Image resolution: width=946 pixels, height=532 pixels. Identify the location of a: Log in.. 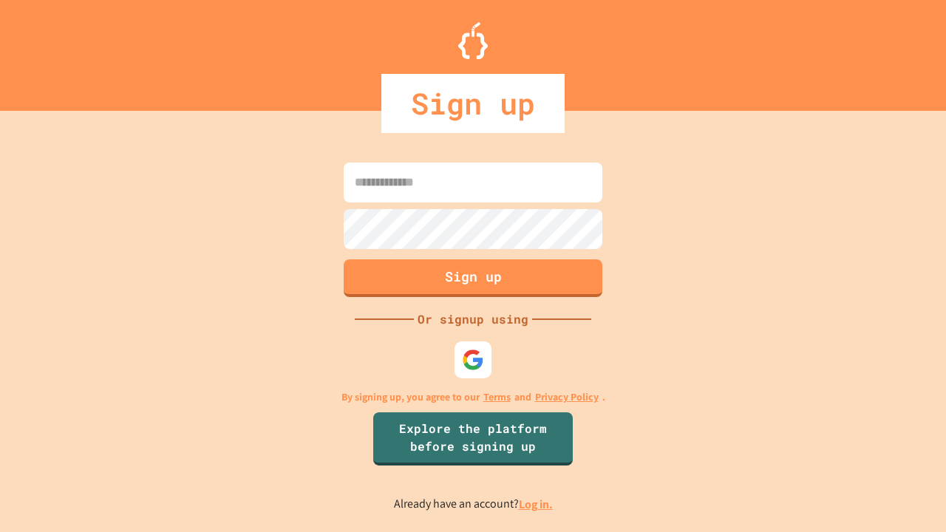
(536, 504).